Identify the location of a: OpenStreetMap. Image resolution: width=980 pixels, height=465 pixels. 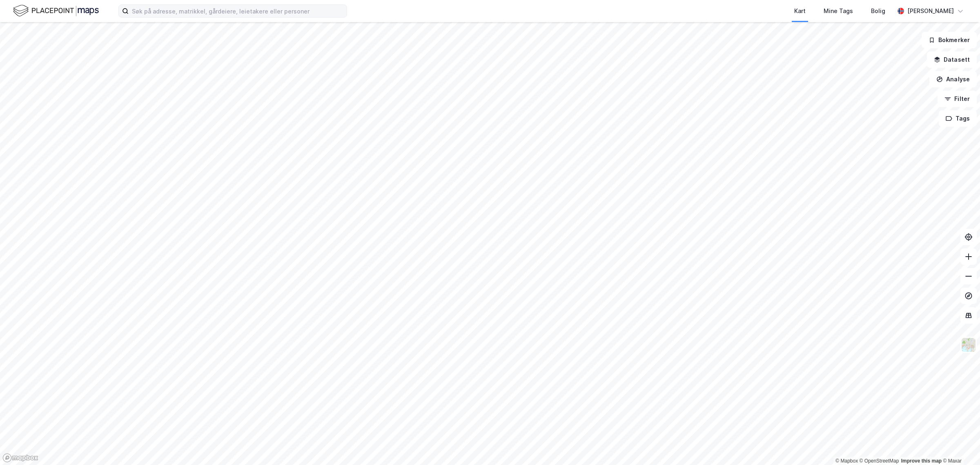
(879, 462).